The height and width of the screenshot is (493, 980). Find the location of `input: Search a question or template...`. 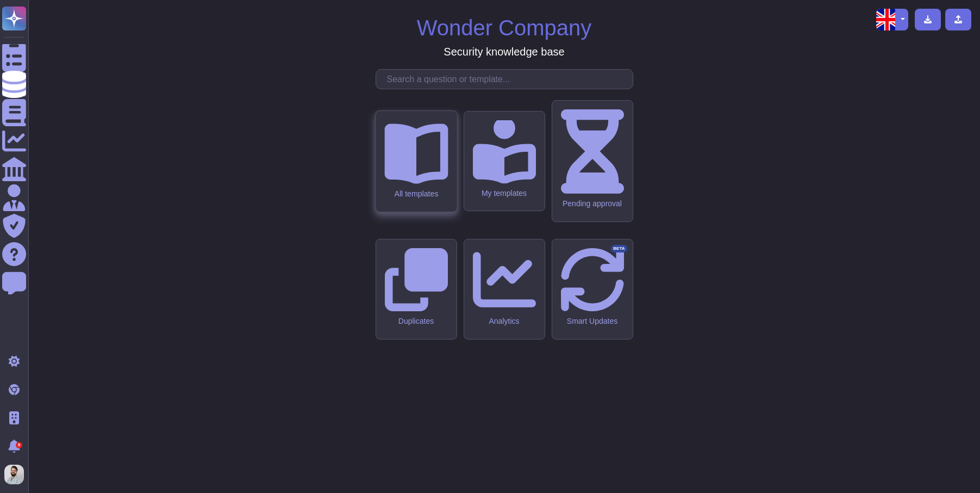

input: Search a question or template... is located at coordinates (507, 79).